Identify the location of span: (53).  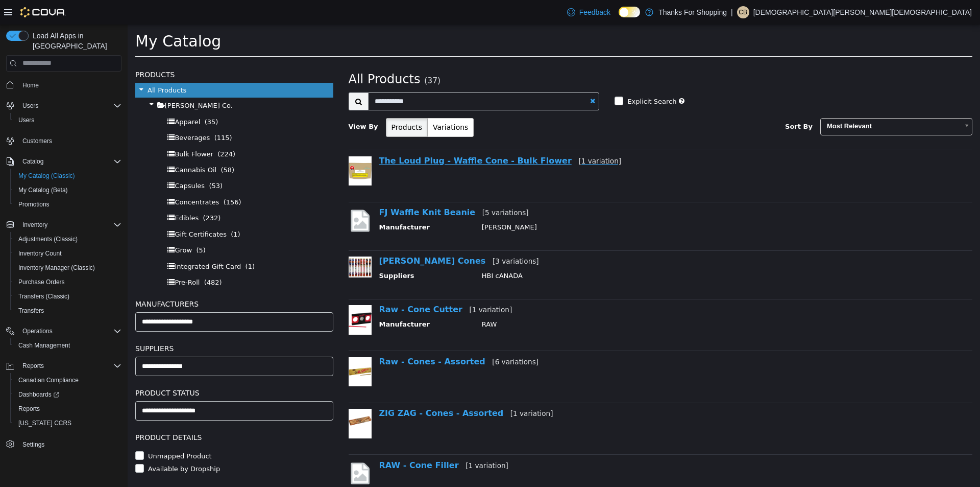
(88, 161).